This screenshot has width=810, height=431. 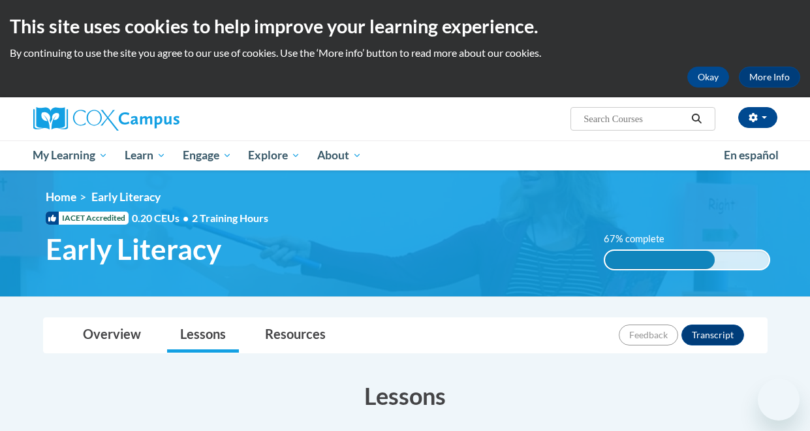 I want to click on label: 67% complete, so click(x=641, y=239).